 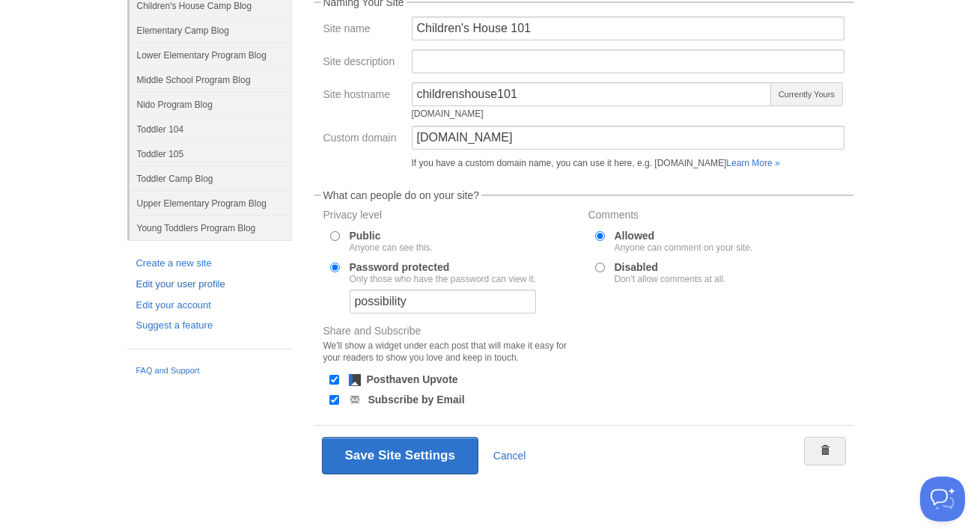 I want to click on div: We'll show a widget under each post that will make it easy for your readers to show you love and ..., so click(x=451, y=352).